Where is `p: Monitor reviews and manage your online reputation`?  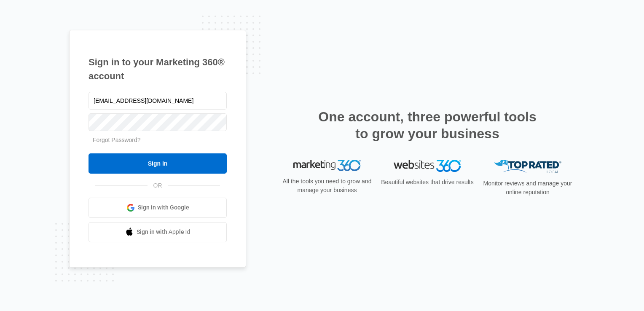 p: Monitor reviews and manage your online reputation is located at coordinates (528, 188).